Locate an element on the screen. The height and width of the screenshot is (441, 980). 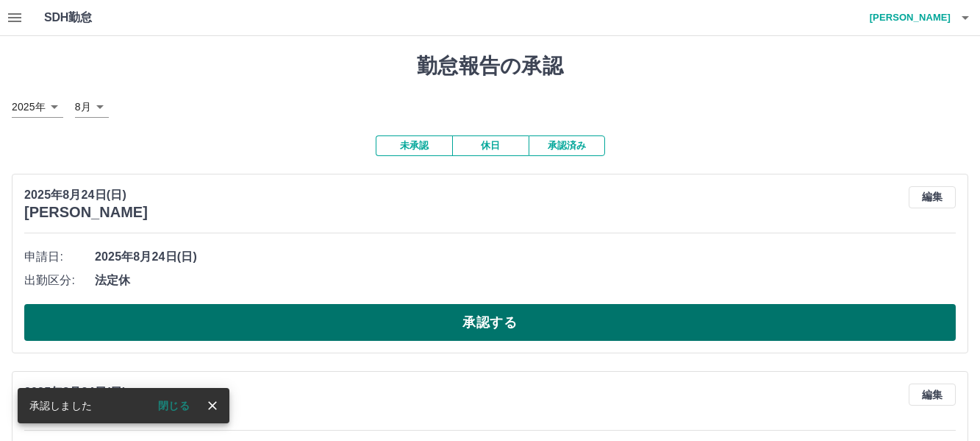
span: 申請日: is located at coordinates (59, 257).